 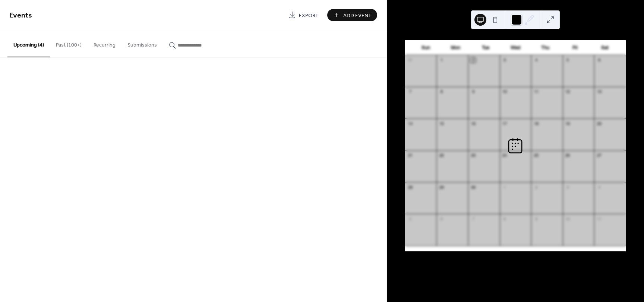 What do you see at coordinates (352, 15) in the screenshot?
I see `a: Add Event` at bounding box center [352, 15].